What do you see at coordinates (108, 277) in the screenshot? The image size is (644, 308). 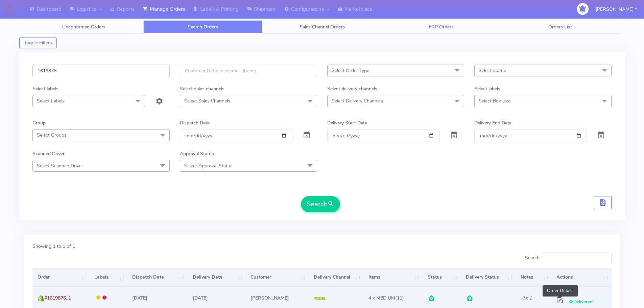 I see `th: Labels: activate to sort column ascending` at bounding box center [108, 277].